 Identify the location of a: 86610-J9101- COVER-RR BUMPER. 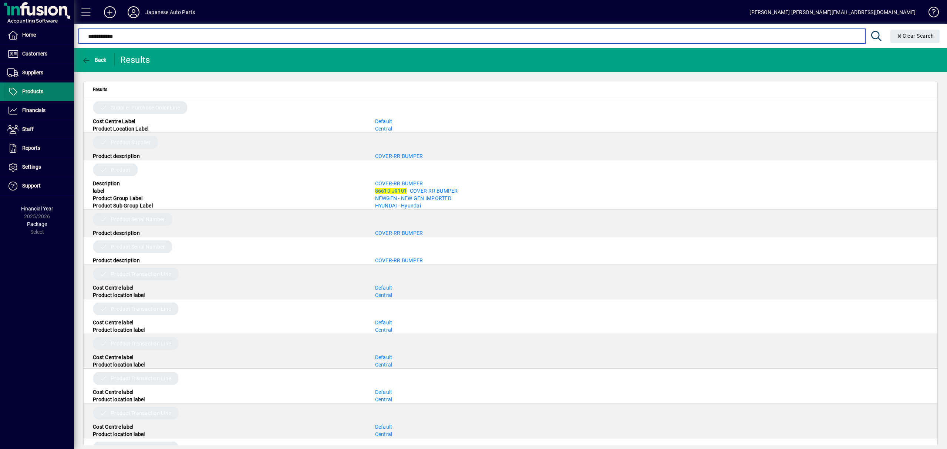
(417, 191).